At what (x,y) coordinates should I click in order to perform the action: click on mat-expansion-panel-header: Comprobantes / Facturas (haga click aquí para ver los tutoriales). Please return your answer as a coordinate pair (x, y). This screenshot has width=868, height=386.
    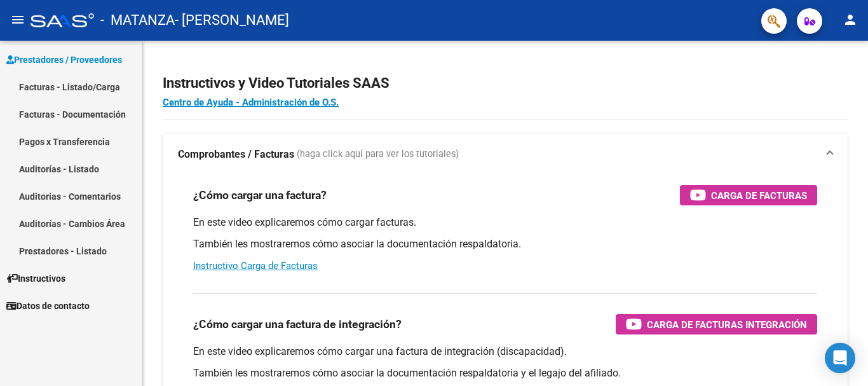
    Looking at the image, I should click on (506, 154).